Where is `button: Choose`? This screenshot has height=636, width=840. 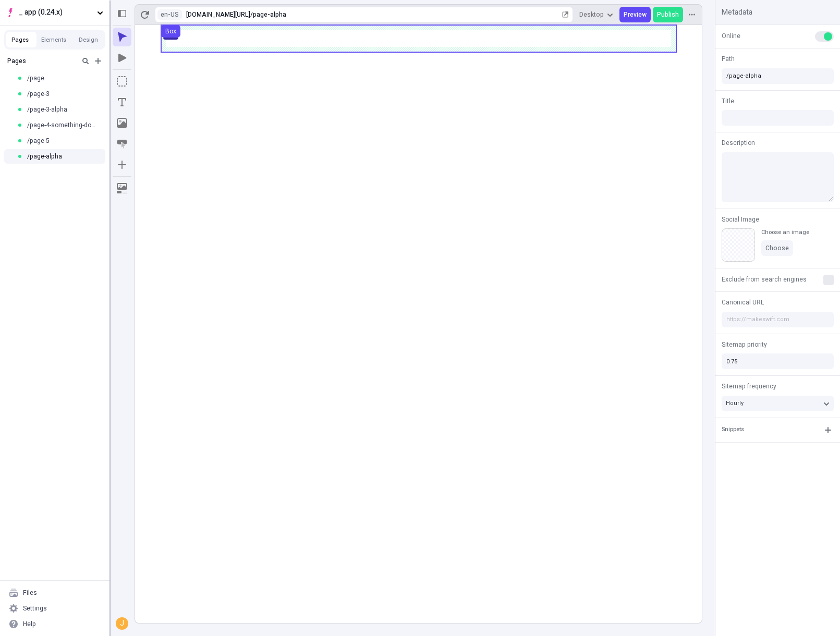
button: Choose is located at coordinates (776, 249).